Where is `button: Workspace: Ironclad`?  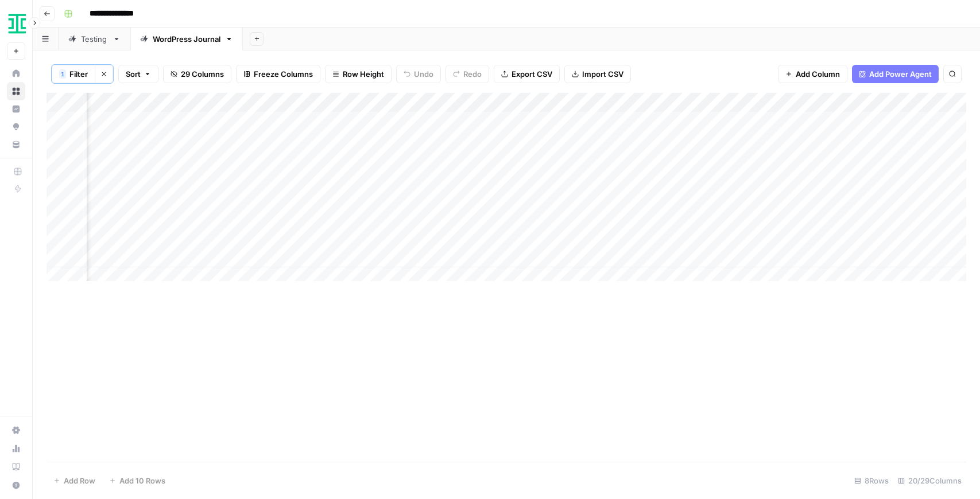 button: Workspace: Ironclad is located at coordinates (16, 24).